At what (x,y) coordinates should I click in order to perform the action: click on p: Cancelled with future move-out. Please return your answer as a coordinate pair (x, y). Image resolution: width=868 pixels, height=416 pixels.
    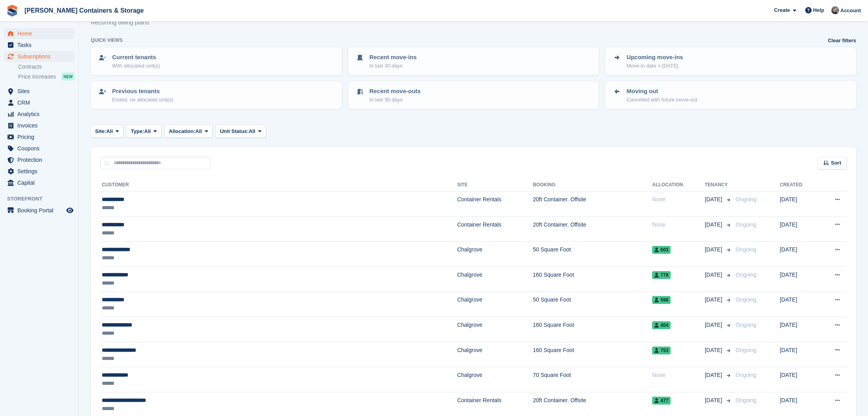
    Looking at the image, I should click on (661, 99).